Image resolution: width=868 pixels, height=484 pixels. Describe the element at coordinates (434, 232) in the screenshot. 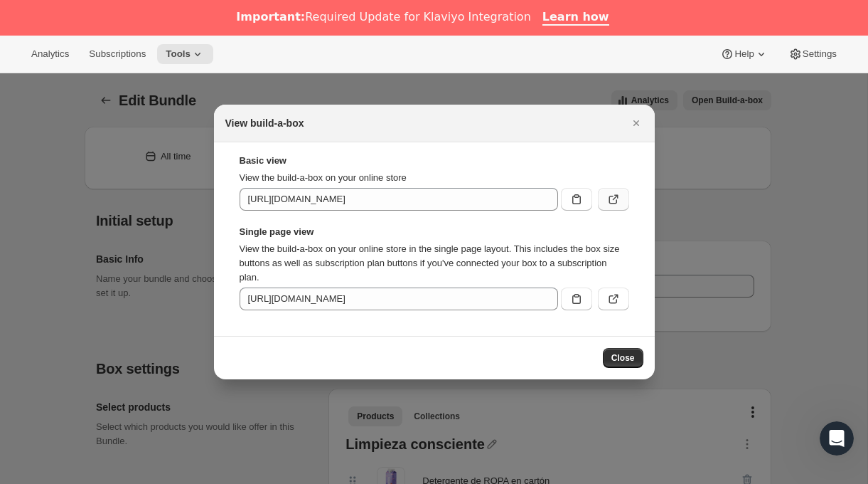

I see `strong: Single page view` at that location.